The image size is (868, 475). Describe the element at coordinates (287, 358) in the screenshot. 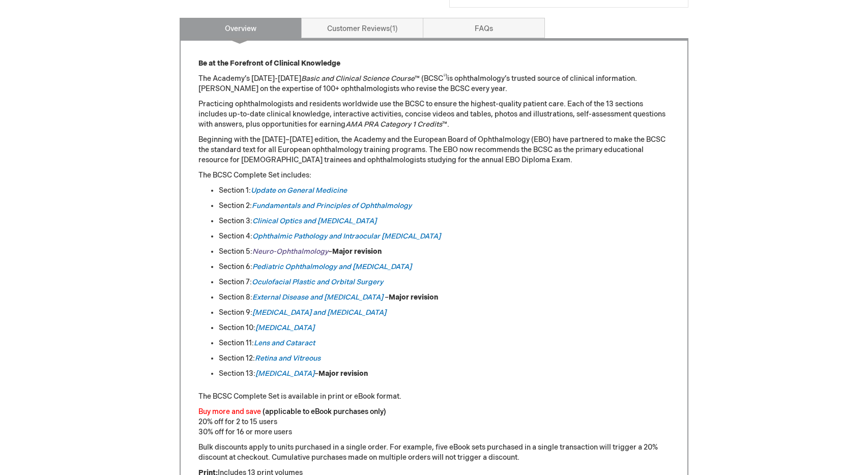

I see `a: Retina and Vitreous` at that location.